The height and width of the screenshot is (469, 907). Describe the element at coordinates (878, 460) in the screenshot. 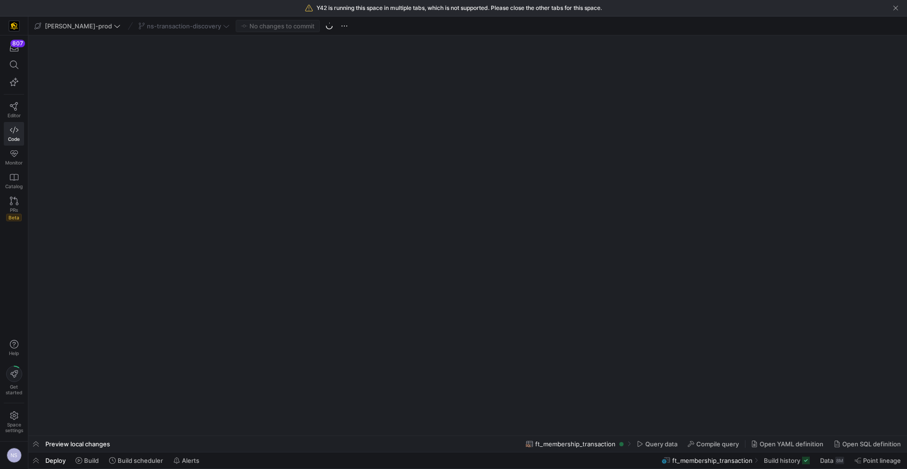

I see `button: Point lineage` at that location.